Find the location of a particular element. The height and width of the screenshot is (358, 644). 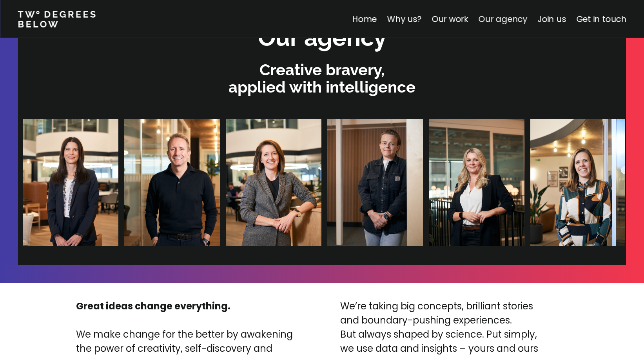

img: James is located at coordinates (125, 182).